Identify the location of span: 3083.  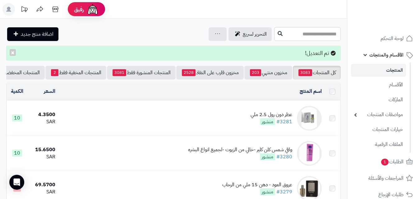
(305, 73).